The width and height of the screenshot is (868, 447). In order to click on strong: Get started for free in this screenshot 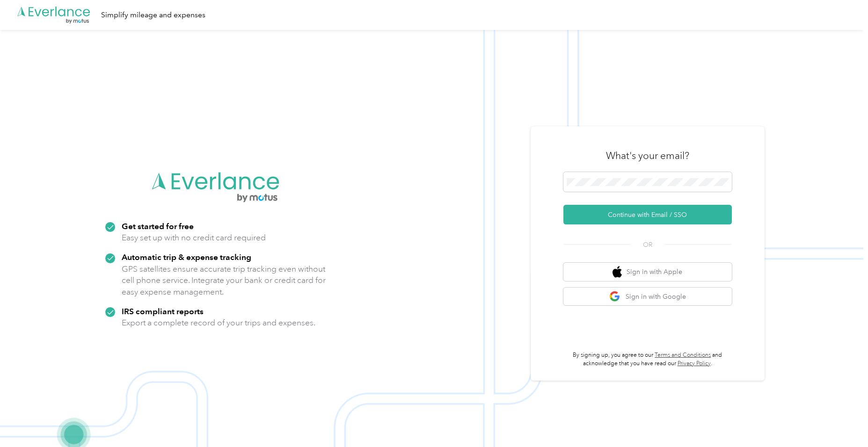, I will do `click(158, 226)`.